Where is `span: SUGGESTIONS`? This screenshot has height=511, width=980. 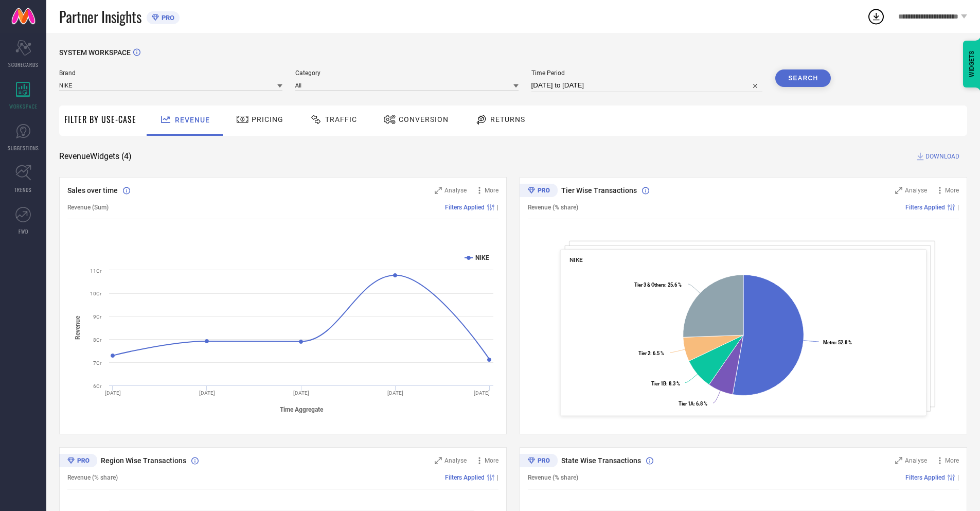 span: SUGGESTIONS is located at coordinates (23, 148).